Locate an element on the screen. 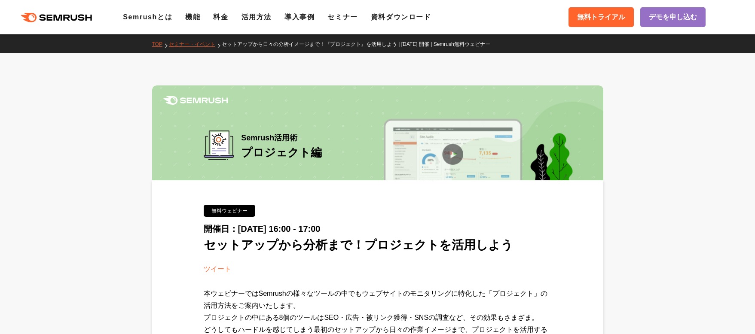 The height and width of the screenshot is (334, 755). span: 無料トライアル is located at coordinates (601, 17).